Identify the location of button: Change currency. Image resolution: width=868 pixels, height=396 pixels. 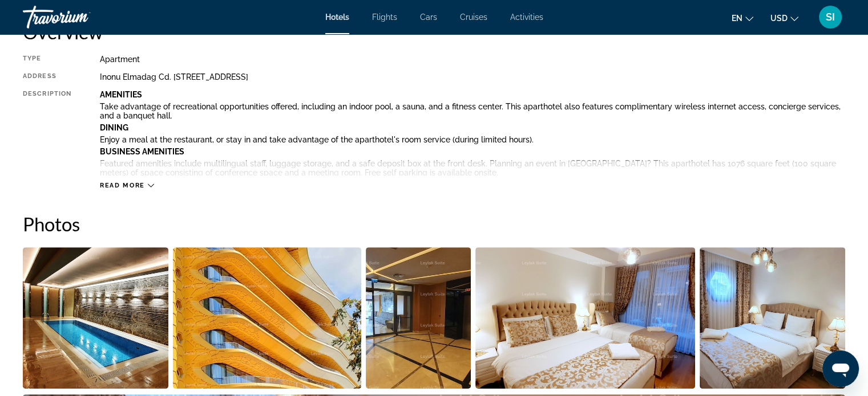
(784, 17).